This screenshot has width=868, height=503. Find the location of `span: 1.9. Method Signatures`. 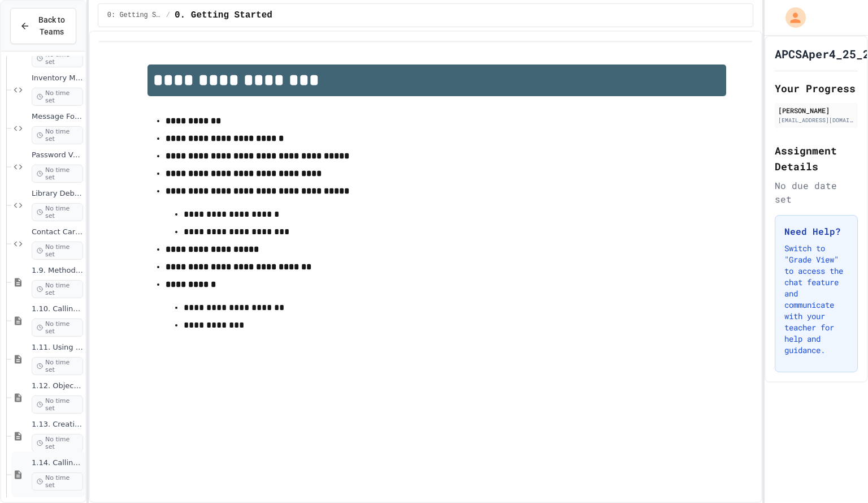

span: 1.9. Method Signatures is located at coordinates (57, 270).